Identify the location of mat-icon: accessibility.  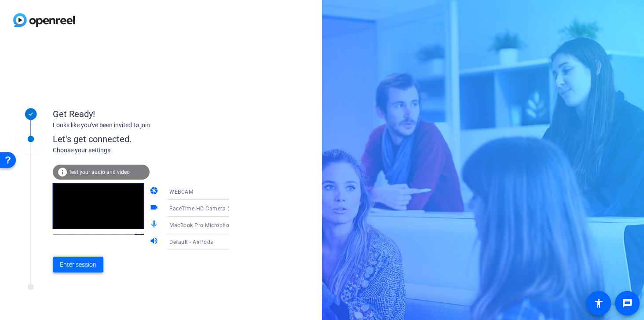
(599, 303).